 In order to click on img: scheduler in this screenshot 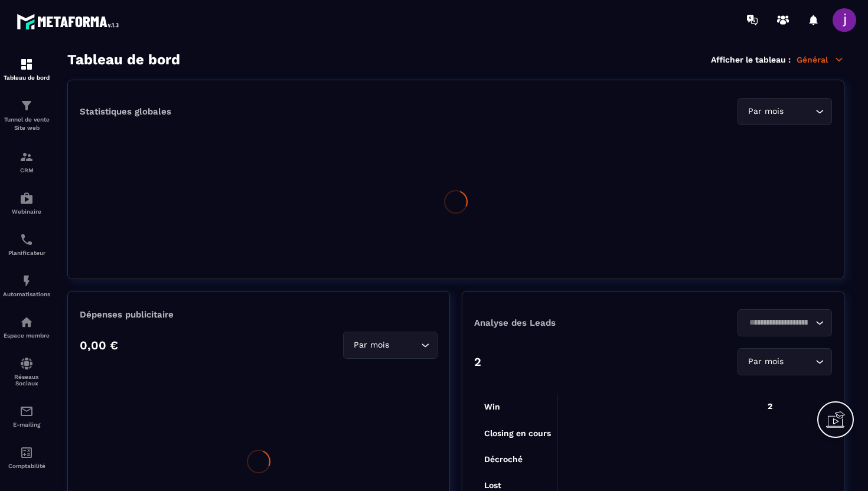, I will do `click(26, 239)`.